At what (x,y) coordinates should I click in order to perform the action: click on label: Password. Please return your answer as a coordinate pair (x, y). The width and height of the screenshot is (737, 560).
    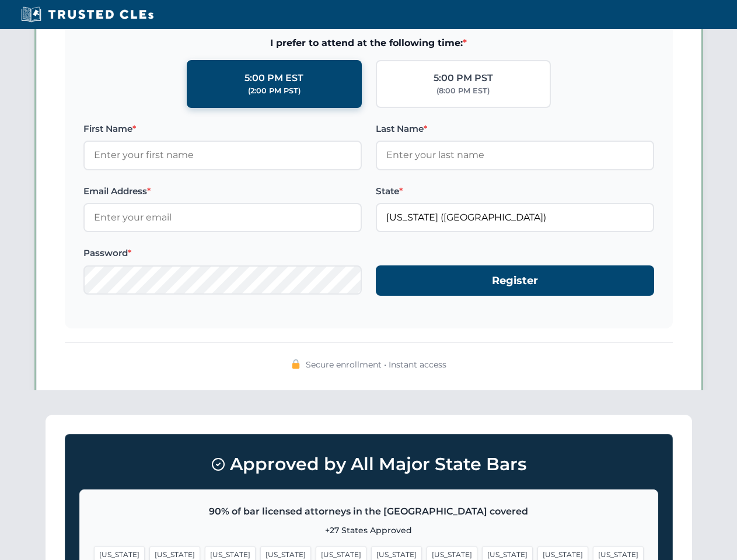
    Looking at the image, I should click on (222, 253).